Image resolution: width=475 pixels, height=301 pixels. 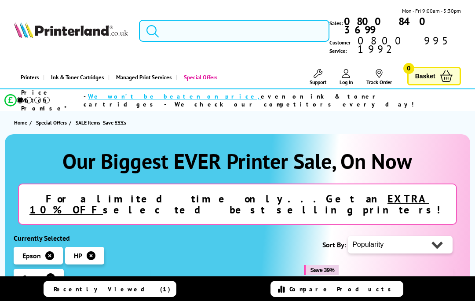 What do you see at coordinates (336, 23) in the screenshot?
I see `span: Sales:` at bounding box center [336, 23].